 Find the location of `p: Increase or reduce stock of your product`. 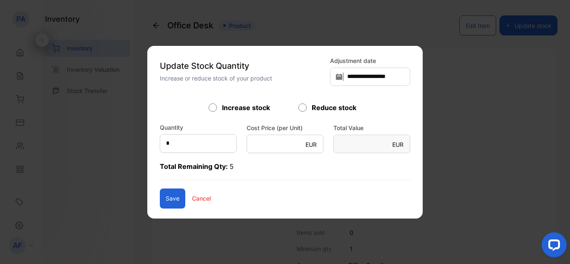

p: Increase or reduce stock of your product is located at coordinates (242, 78).